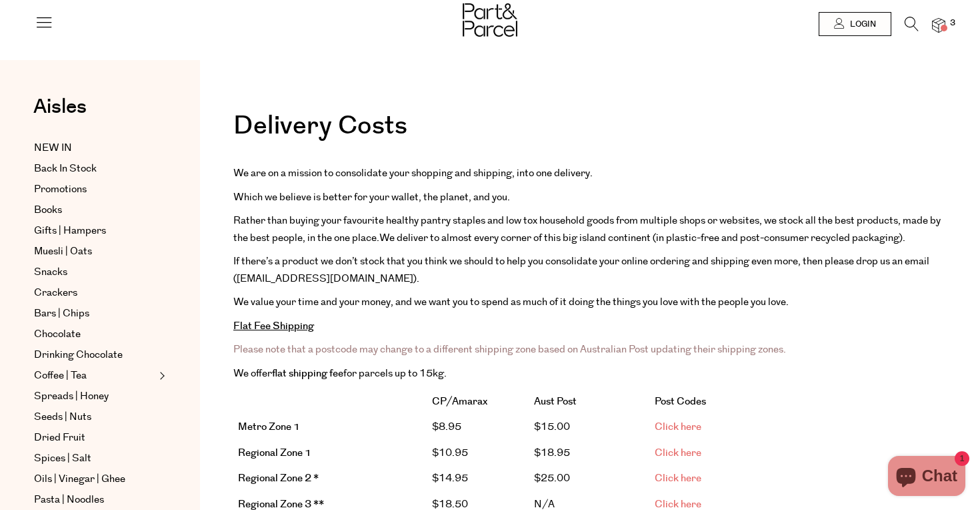  I want to click on a: Aisles, so click(60, 113).